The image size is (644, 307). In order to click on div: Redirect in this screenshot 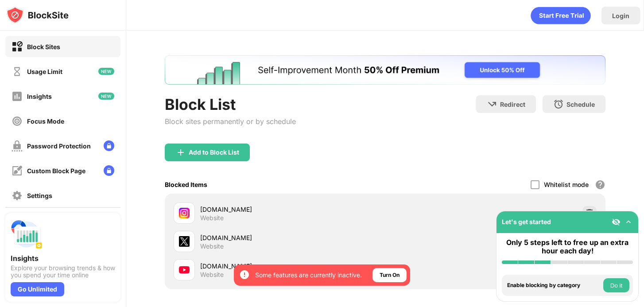, I will do `click(513, 104)`.